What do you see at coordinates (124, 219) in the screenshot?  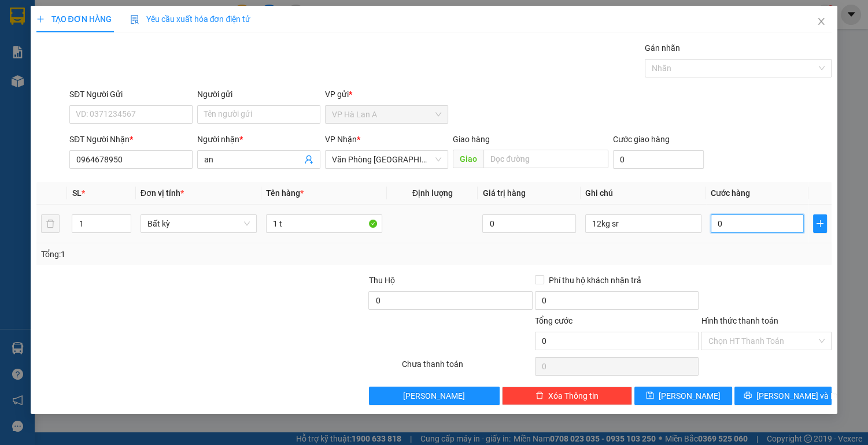 I see `span: Increase Value` at bounding box center [124, 219].